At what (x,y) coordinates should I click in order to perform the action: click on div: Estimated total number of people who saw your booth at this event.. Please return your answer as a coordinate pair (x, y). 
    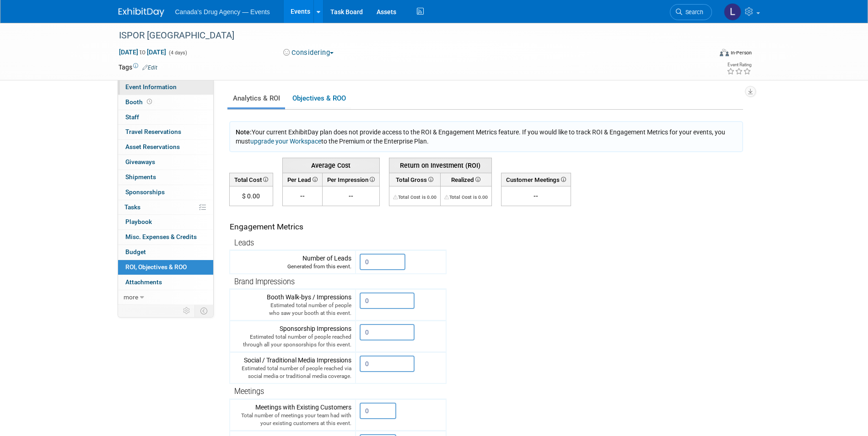
    Looking at the image, I should click on (293, 310).